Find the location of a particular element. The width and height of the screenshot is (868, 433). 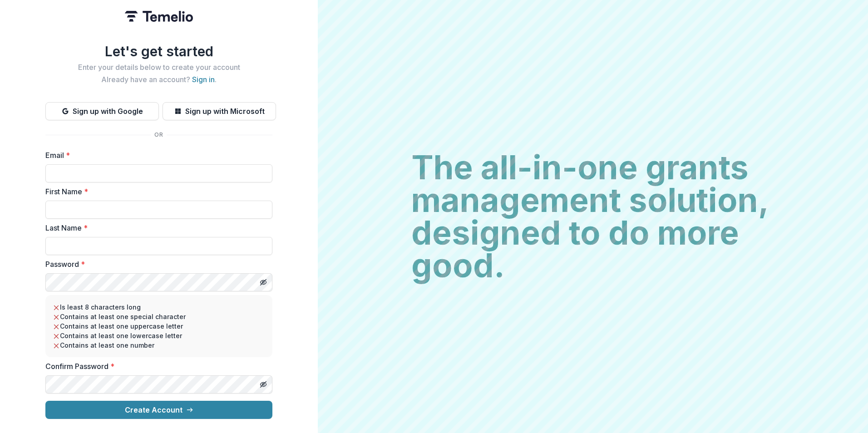

label: Password is located at coordinates (156, 264).